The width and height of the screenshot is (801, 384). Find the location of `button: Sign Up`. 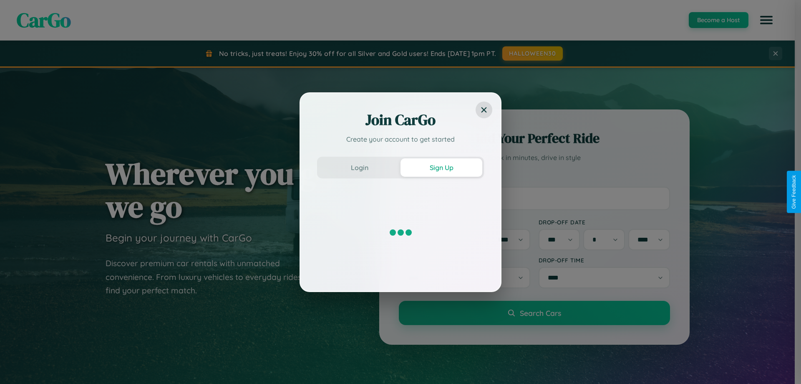

button: Sign Up is located at coordinates (442, 167).